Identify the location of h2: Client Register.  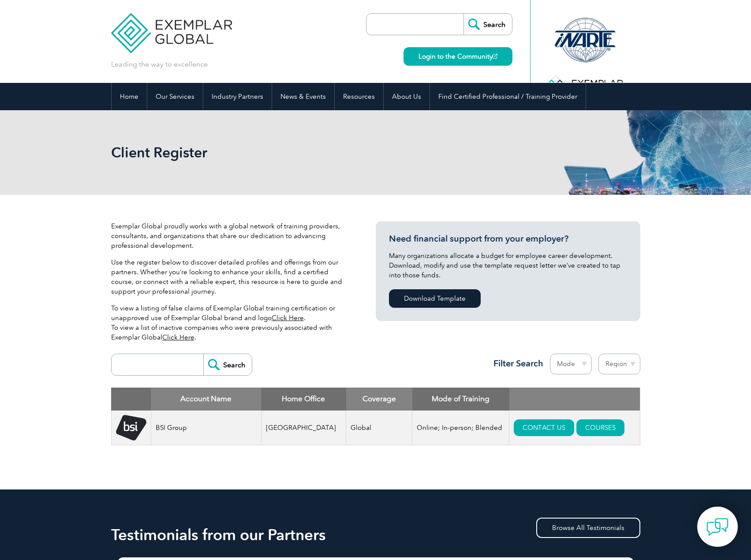
(296, 153).